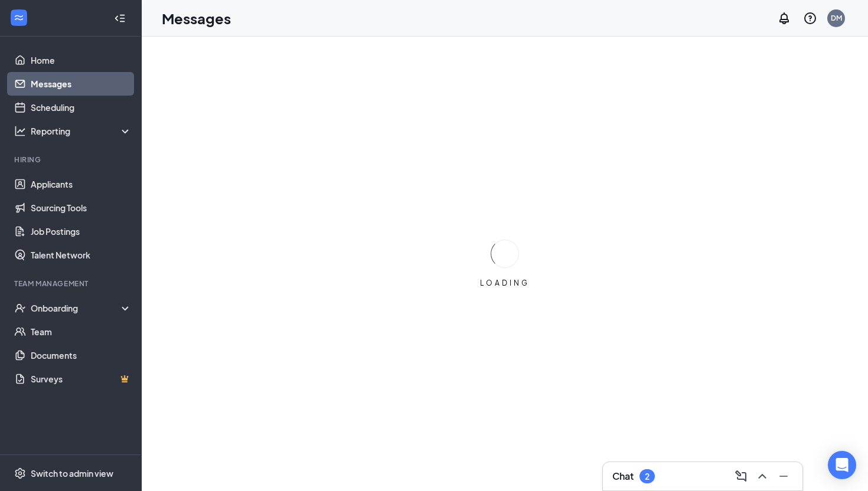 This screenshot has width=868, height=491. What do you see at coordinates (196, 18) in the screenshot?
I see `h1: Messages` at bounding box center [196, 18].